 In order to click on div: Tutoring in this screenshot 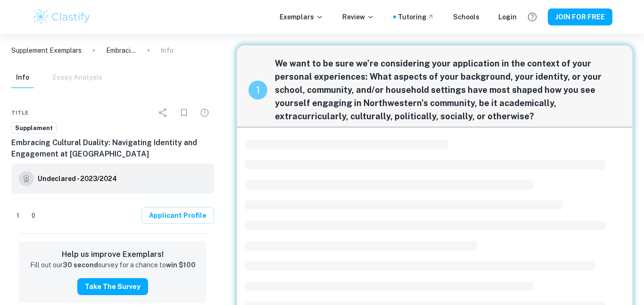, I will do `click(416, 17)`.